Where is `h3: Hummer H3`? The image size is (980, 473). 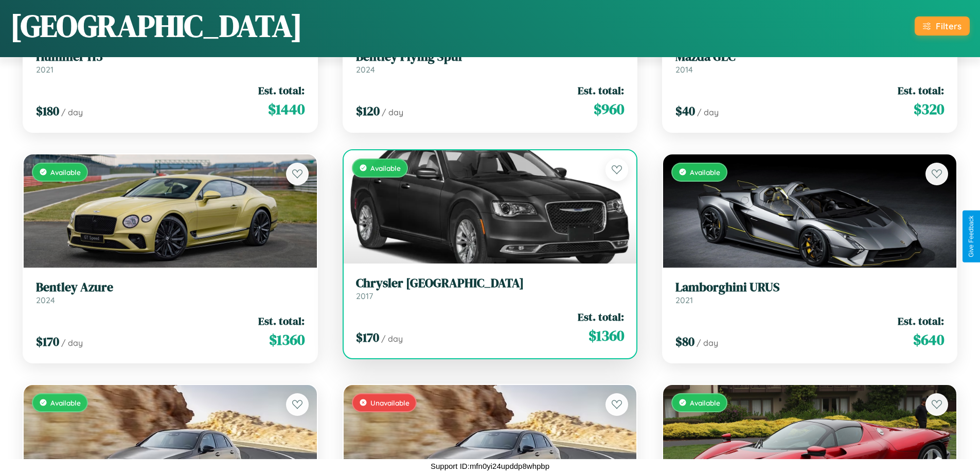 h3: Hummer H3 is located at coordinates (171, 57).